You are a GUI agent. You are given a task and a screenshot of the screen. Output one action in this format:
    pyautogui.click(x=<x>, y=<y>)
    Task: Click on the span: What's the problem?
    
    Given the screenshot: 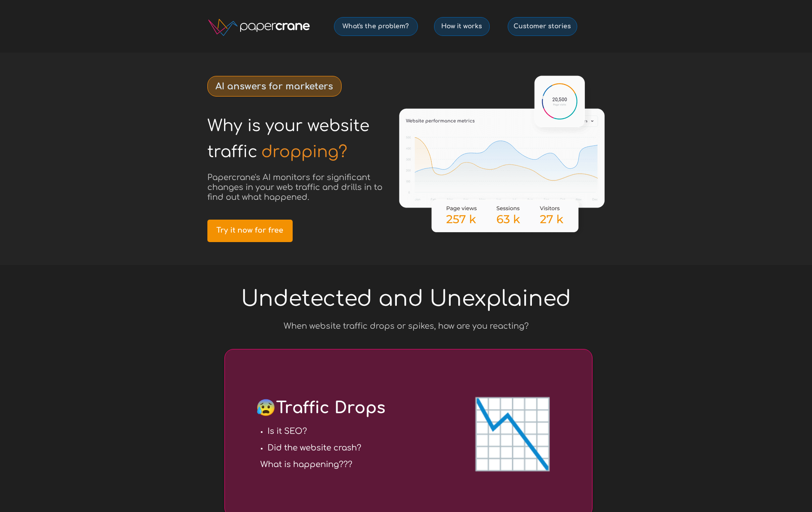 What is the action you would take?
    pyautogui.click(x=376, y=26)
    